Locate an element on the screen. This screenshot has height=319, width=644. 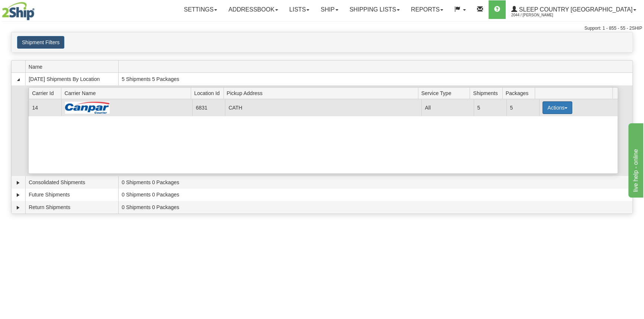
span: Shipments is located at coordinates (487, 93).